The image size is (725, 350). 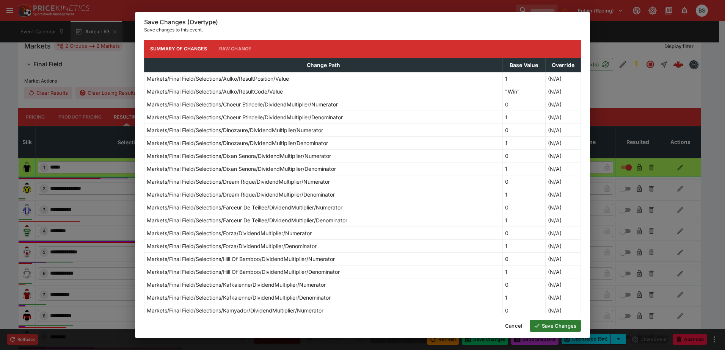 What do you see at coordinates (245, 207) in the screenshot?
I see `p: Markets/Final Field/Selections/Farceur De Teillee/DividendMultiplier/Numerator` at bounding box center [245, 207].